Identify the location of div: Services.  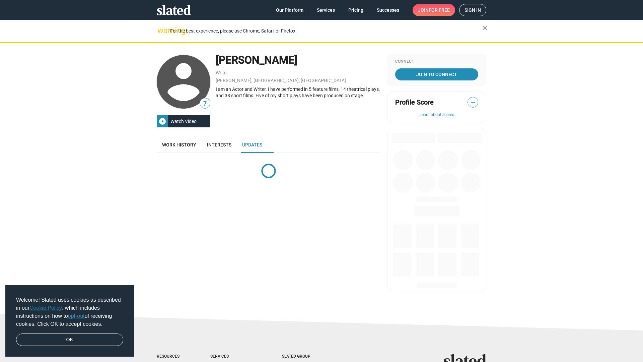
(233, 356).